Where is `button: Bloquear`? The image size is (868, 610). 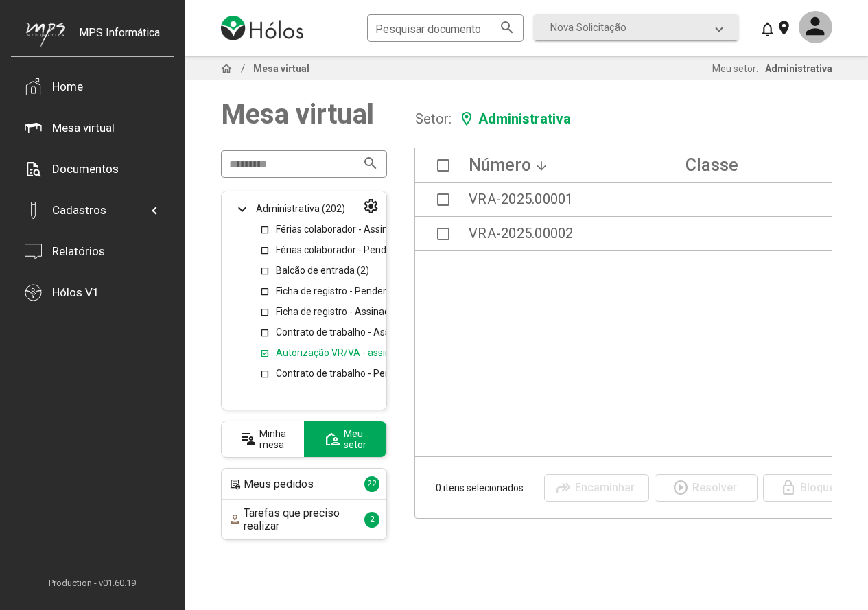
button: Bloquear is located at coordinates (814, 488).